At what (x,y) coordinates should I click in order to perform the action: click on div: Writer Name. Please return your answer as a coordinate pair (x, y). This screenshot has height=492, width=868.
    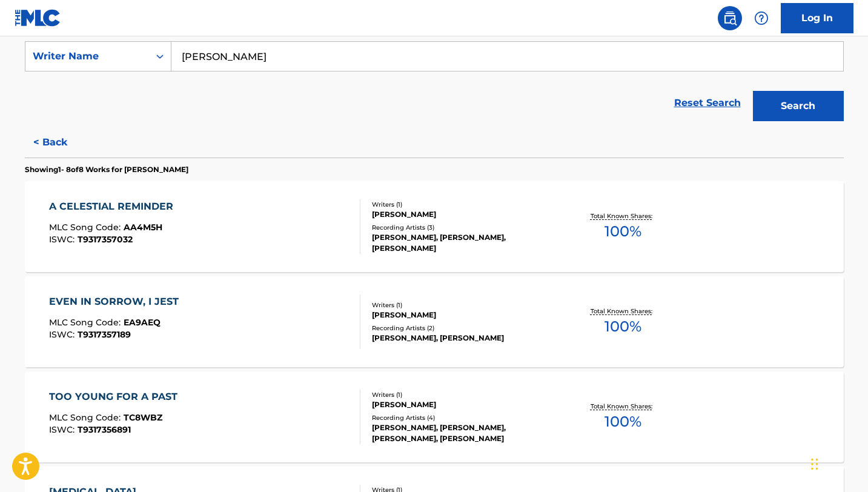
    Looking at the image, I should click on (87, 56).